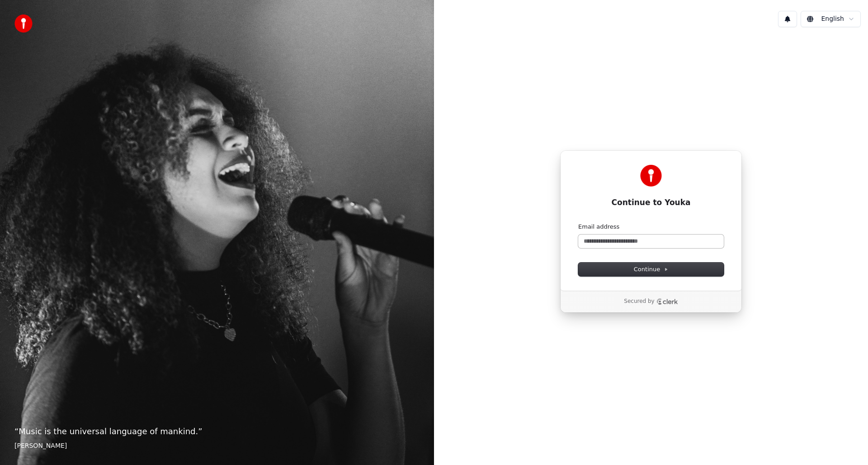  I want to click on span: Continue, so click(651, 269).